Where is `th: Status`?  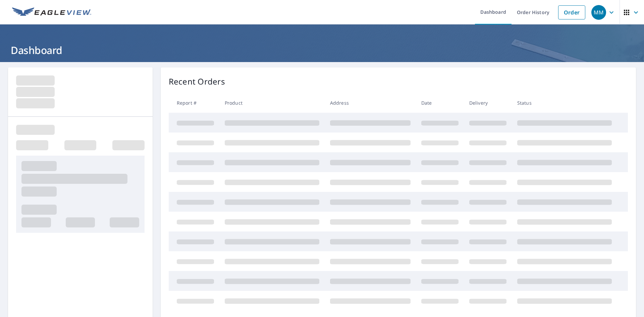
th: Status is located at coordinates (564, 102).